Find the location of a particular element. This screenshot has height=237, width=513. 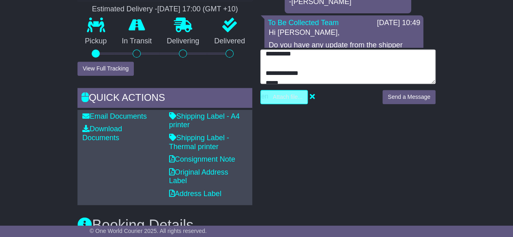

p: Delivering is located at coordinates (183, 41).